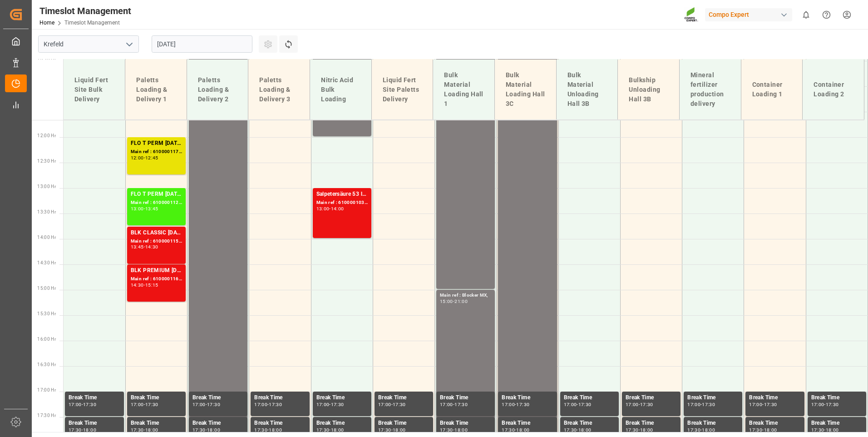 The image size is (868, 437). Describe the element at coordinates (447, 301) in the screenshot. I see `div: 15:00` at that location.